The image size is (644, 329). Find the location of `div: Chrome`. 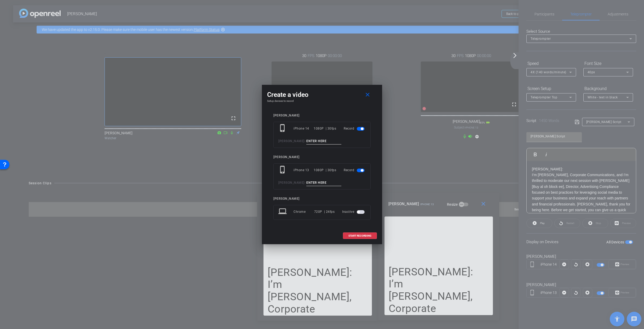

div: Chrome is located at coordinates (304, 212).